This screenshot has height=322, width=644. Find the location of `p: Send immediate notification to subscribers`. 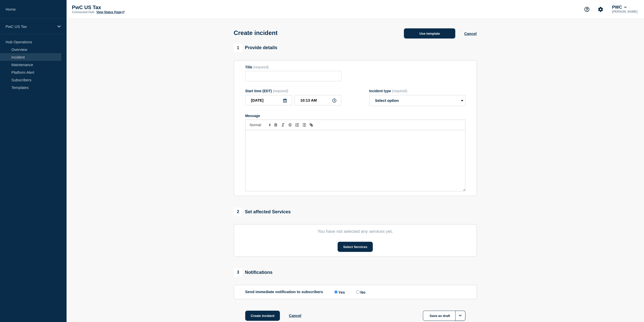

p: Send immediate notification to subscribers is located at coordinates (284, 291).